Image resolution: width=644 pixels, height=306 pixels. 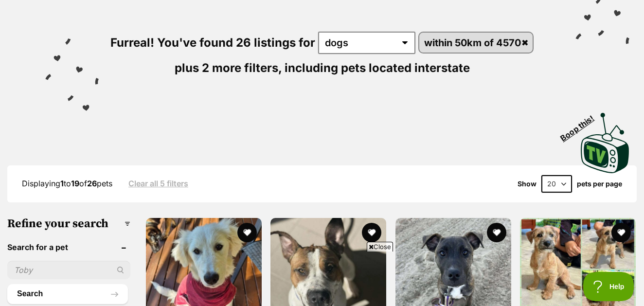 I want to click on span: Close, so click(x=380, y=247).